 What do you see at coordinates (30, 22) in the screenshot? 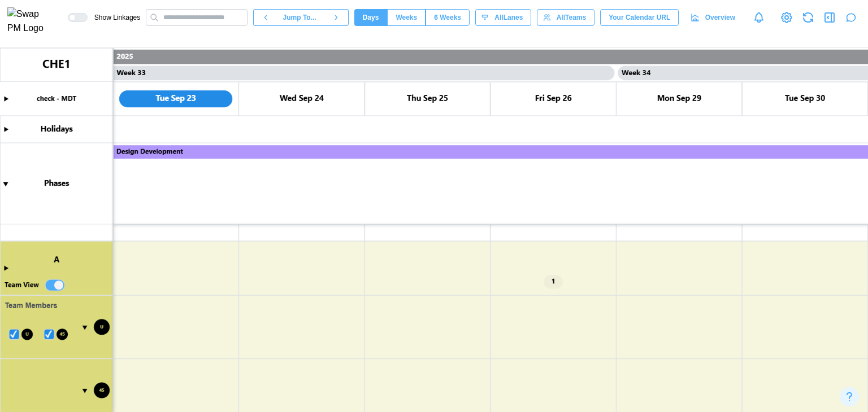
I see `img: Swap PM Logo` at bounding box center [30, 22].